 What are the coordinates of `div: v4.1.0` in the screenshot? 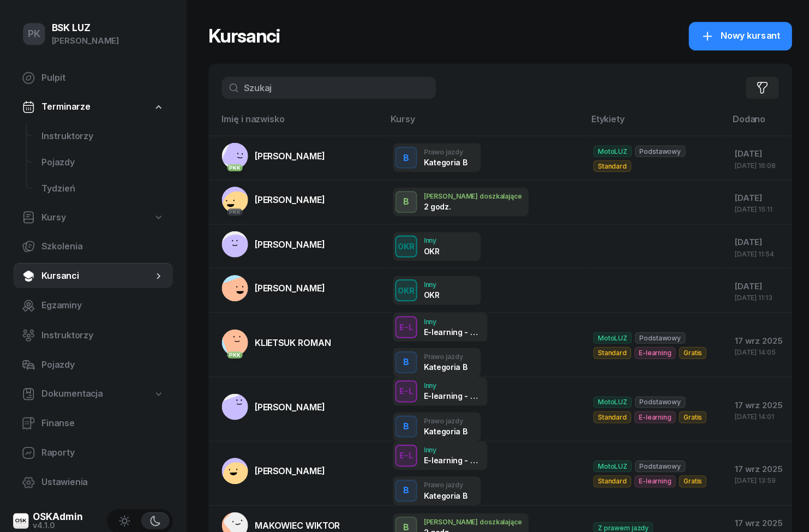 It's located at (57, 522).